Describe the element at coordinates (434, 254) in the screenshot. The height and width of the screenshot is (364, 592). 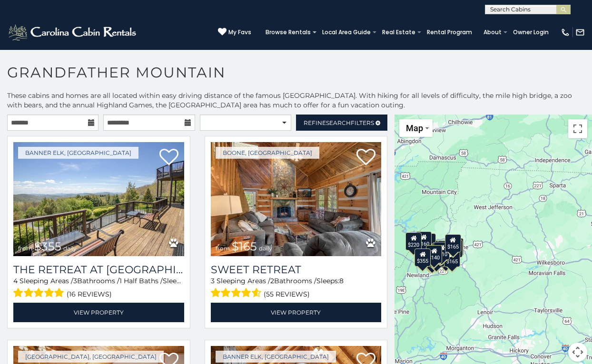
I see `div: $140` at that location.